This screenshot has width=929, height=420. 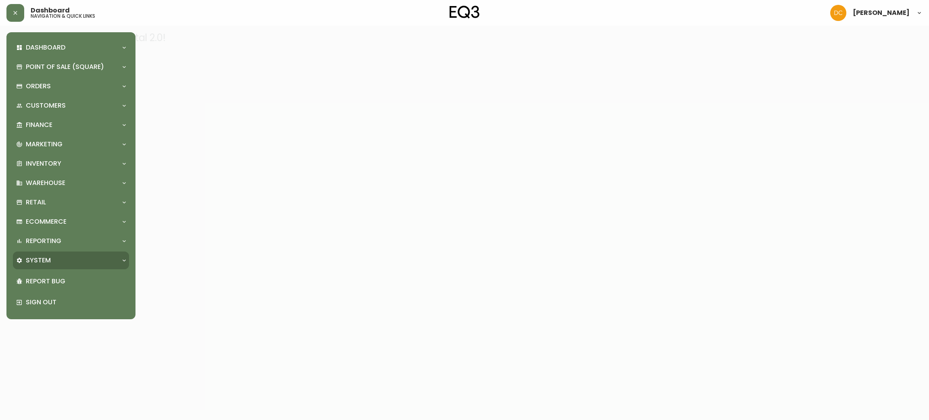 I want to click on div: System, so click(x=71, y=260).